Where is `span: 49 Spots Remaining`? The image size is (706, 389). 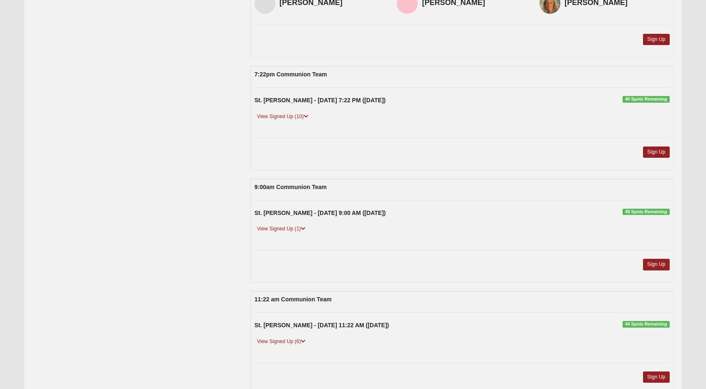
span: 49 Spots Remaining is located at coordinates (646, 212).